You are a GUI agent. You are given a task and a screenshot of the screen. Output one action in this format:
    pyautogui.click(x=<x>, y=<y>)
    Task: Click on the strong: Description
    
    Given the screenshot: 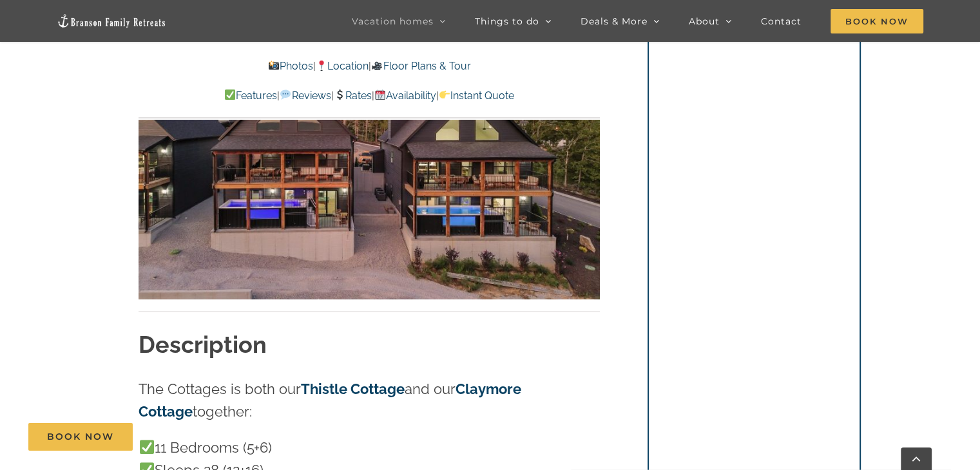 What is the action you would take?
    pyautogui.click(x=202, y=344)
    